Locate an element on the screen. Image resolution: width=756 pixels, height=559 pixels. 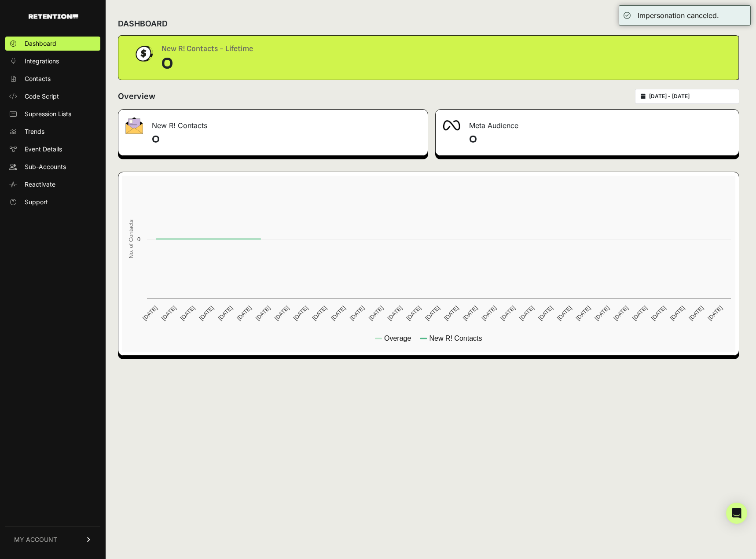
a: Contacts is located at coordinates (53, 79).